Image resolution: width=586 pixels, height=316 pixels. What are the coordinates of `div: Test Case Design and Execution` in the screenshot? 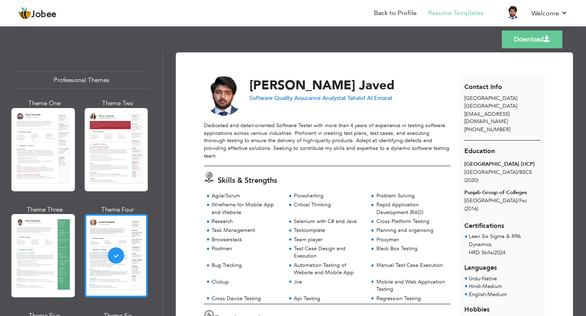 It's located at (328, 253).